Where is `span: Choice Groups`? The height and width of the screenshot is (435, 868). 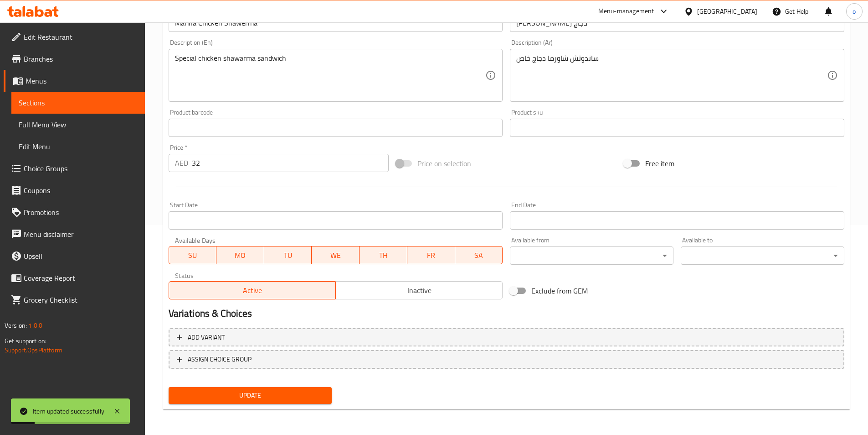 span: Choice Groups is located at coordinates (81, 169).